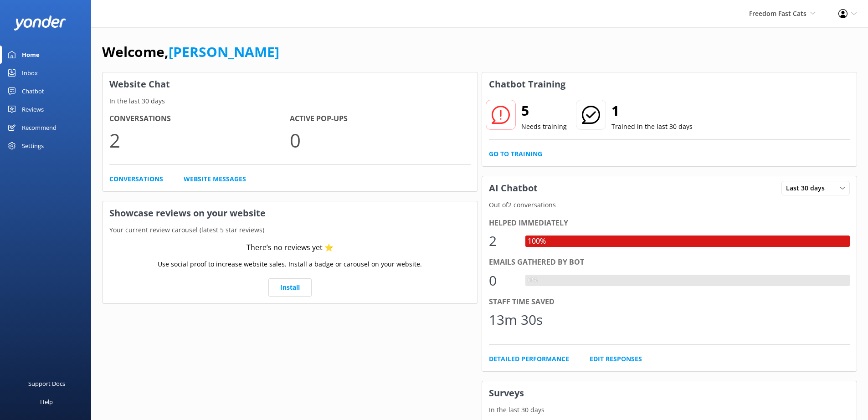 The height and width of the screenshot is (420, 868). I want to click on a: Website Messages, so click(214, 179).